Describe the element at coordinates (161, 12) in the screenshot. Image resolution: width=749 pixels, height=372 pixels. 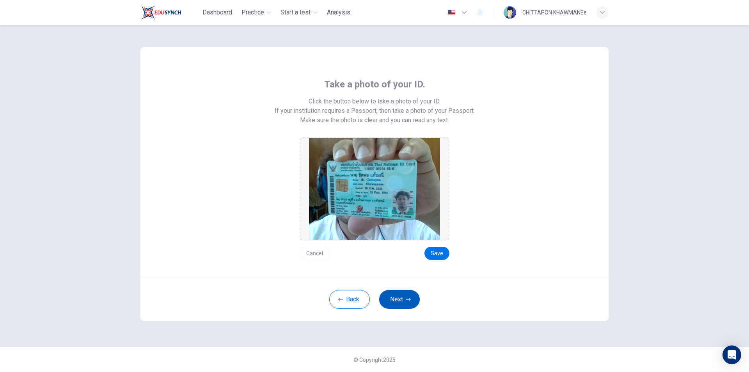
I see `img: Train Test logo` at that location.